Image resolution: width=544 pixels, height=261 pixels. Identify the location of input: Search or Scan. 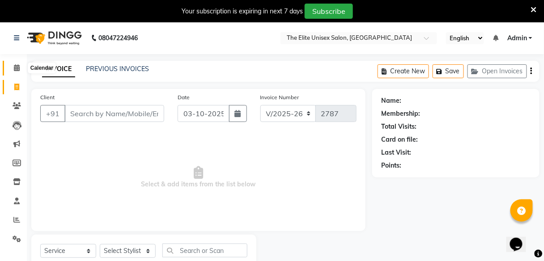
(205, 251).